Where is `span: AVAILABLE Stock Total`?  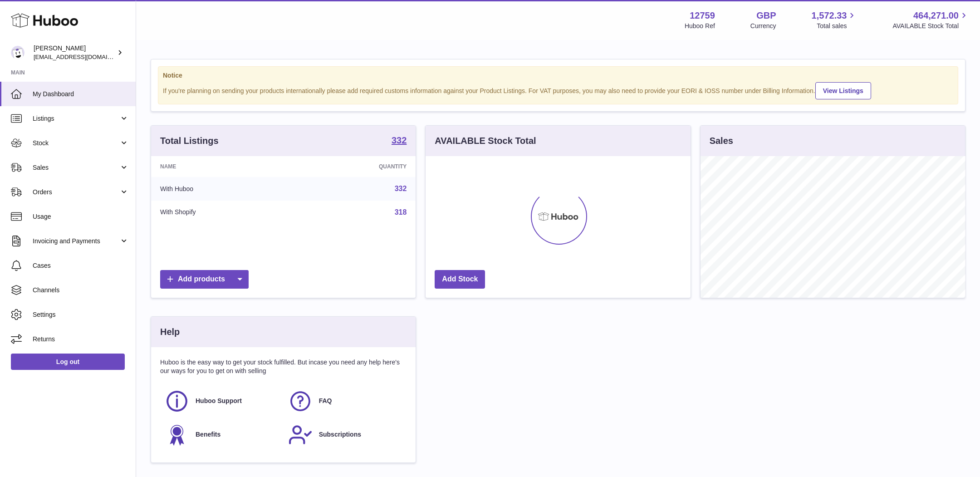
span: AVAILABLE Stock Total is located at coordinates (930, 26).